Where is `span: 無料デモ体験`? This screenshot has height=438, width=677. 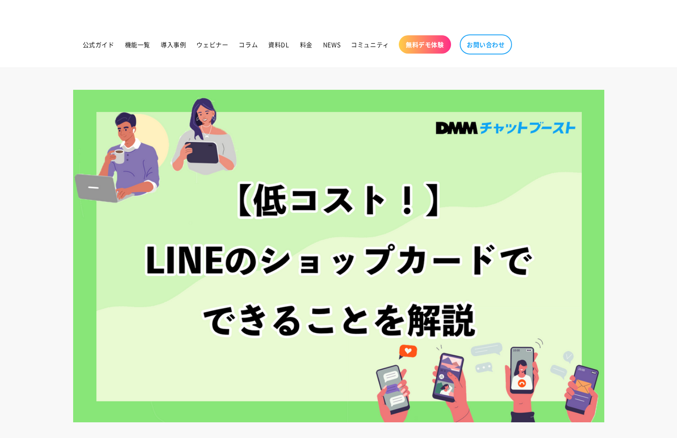
span: 無料デモ体験 is located at coordinates (425, 44).